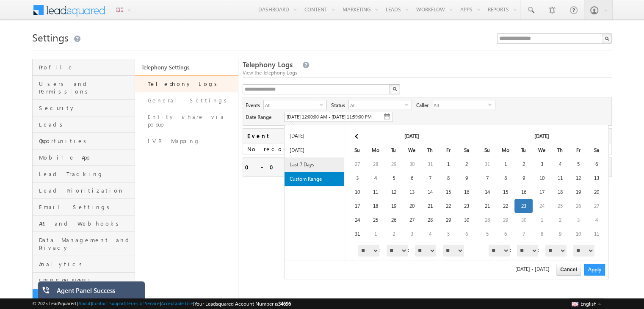  I want to click on span: Your Leadsquared Account Number is, so click(242, 304).